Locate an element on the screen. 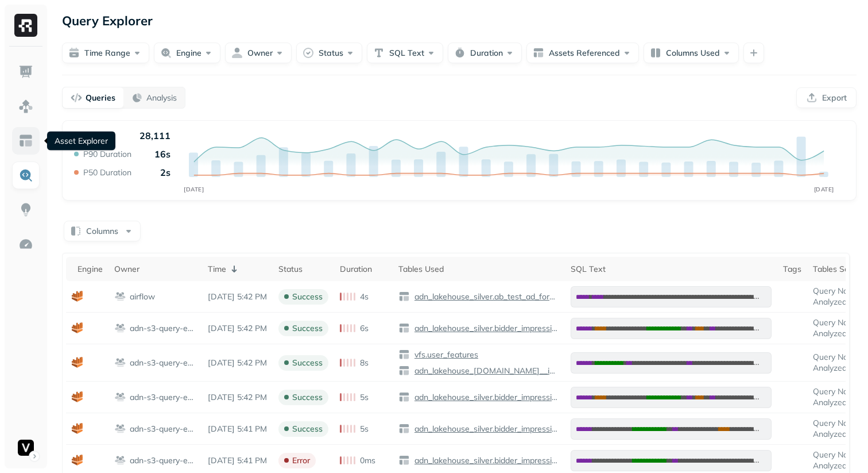  div: Tags is located at coordinates (792, 269).